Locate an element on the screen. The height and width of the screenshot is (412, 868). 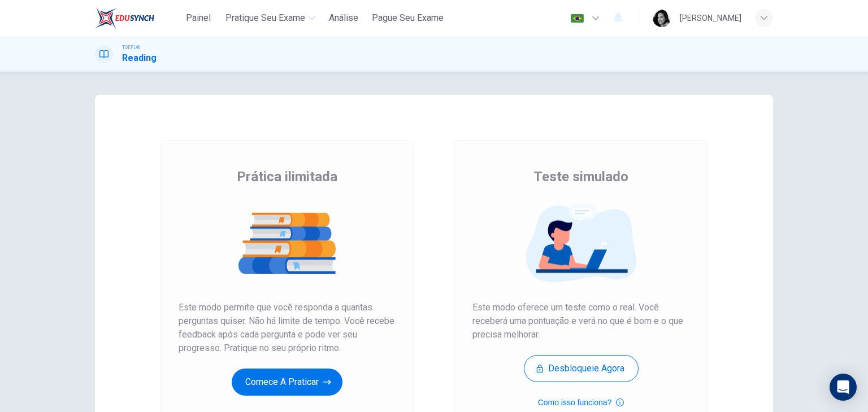
img: EduSynch logo is located at coordinates (124, 18).